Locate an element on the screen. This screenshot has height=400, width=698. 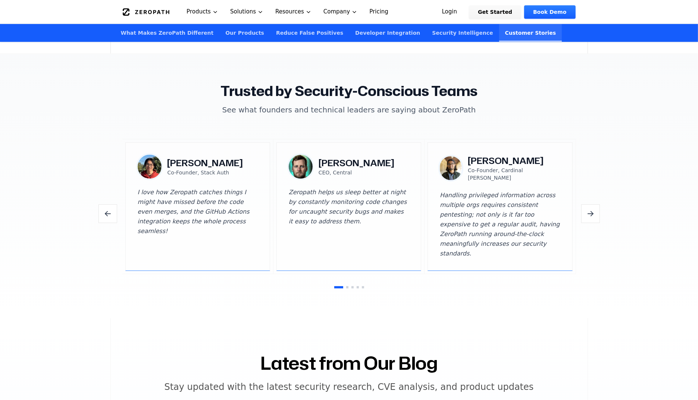
a: Developer Integration is located at coordinates (388, 32).